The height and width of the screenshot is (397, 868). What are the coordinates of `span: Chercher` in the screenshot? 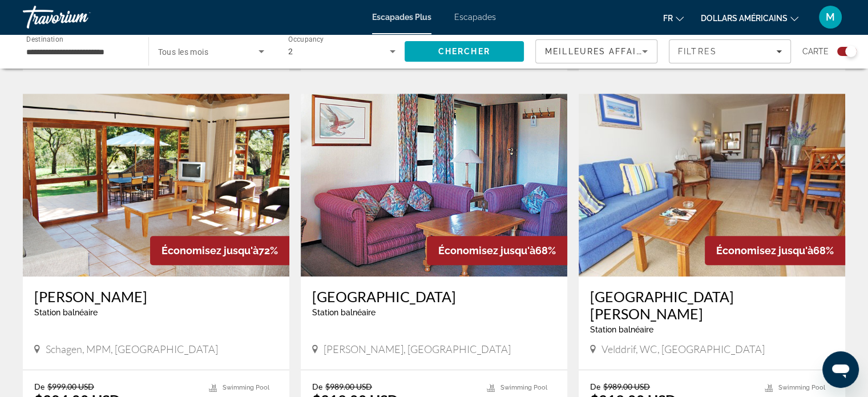 It's located at (464, 51).